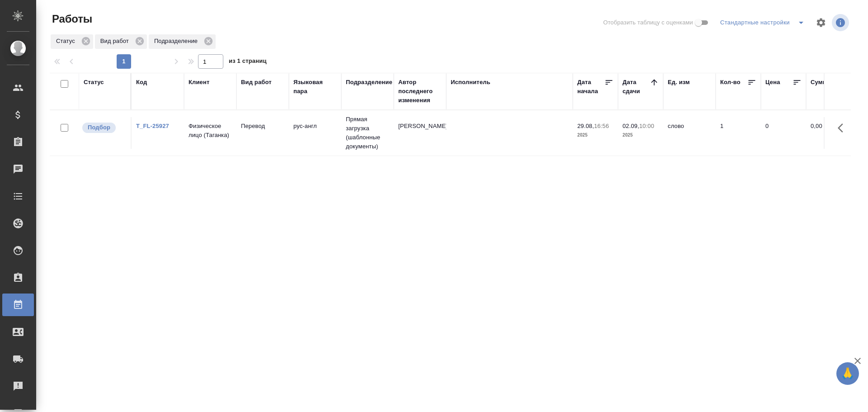  What do you see at coordinates (764, 23) in the screenshot?
I see `div: split button` at bounding box center [764, 23].